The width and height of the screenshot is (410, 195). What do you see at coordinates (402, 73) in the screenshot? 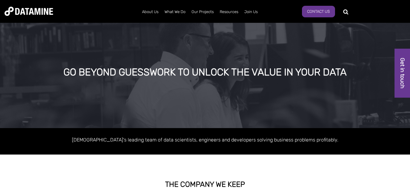
I see `a: Get in touch` at bounding box center [402, 73].